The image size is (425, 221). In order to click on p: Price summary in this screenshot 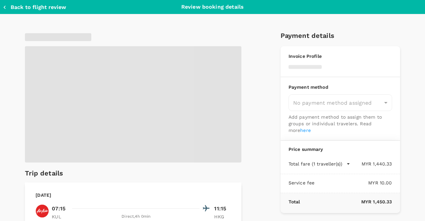, I will do `click(340, 149)`.